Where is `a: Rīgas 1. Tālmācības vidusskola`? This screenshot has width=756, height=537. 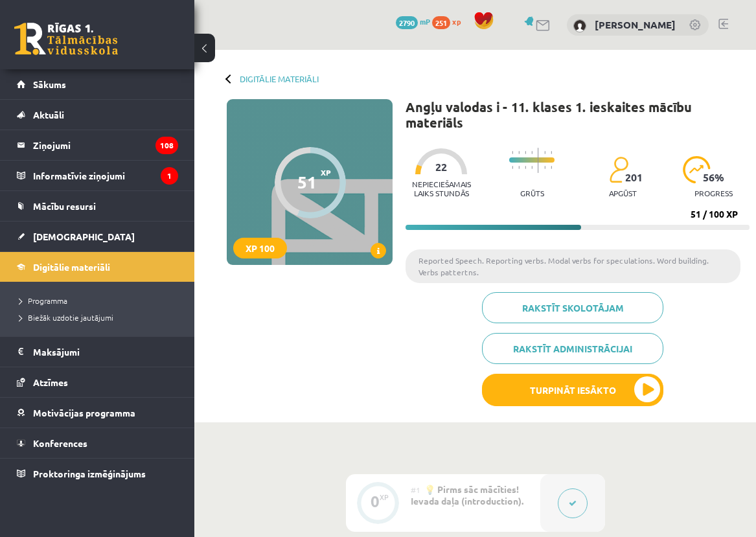 a: Rīgas 1. Tālmācības vidusskola is located at coordinates (66, 39).